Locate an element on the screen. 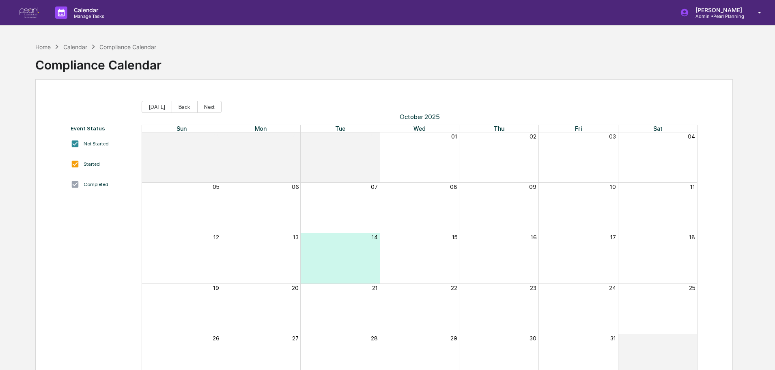 This screenshot has width=775, height=370. span: Sat is located at coordinates (658, 128).